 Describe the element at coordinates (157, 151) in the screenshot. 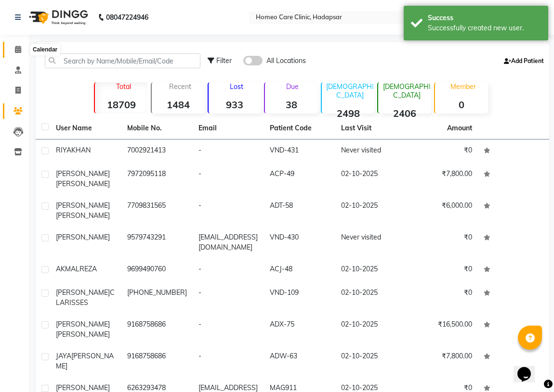

I see `td: 7002921413` at that location.